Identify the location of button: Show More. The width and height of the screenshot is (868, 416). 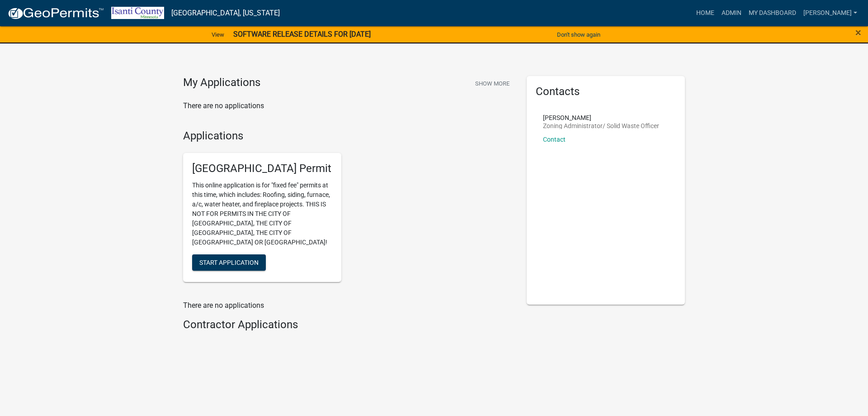
(492, 83).